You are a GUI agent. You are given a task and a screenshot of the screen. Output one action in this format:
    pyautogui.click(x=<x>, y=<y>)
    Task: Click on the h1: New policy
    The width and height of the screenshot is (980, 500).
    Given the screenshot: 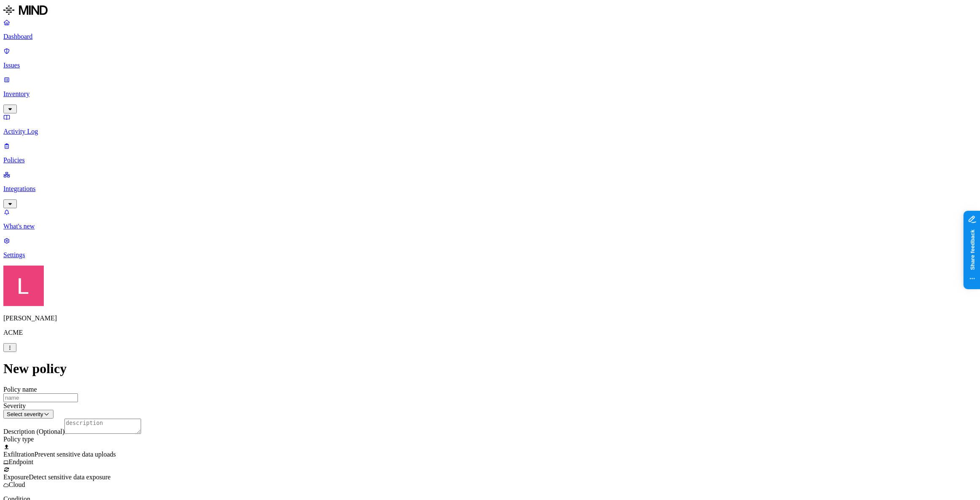 What is the action you would take?
    pyautogui.click(x=490, y=368)
    